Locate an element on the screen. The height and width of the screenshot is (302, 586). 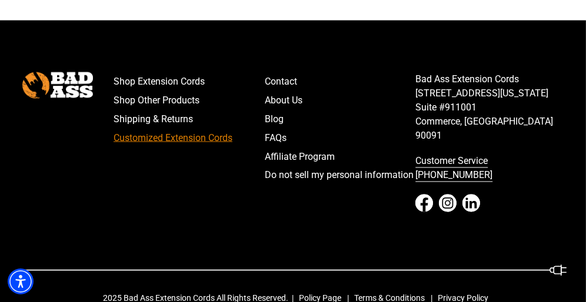
a: Facebook - open in a new tab is located at coordinates (424, 204).